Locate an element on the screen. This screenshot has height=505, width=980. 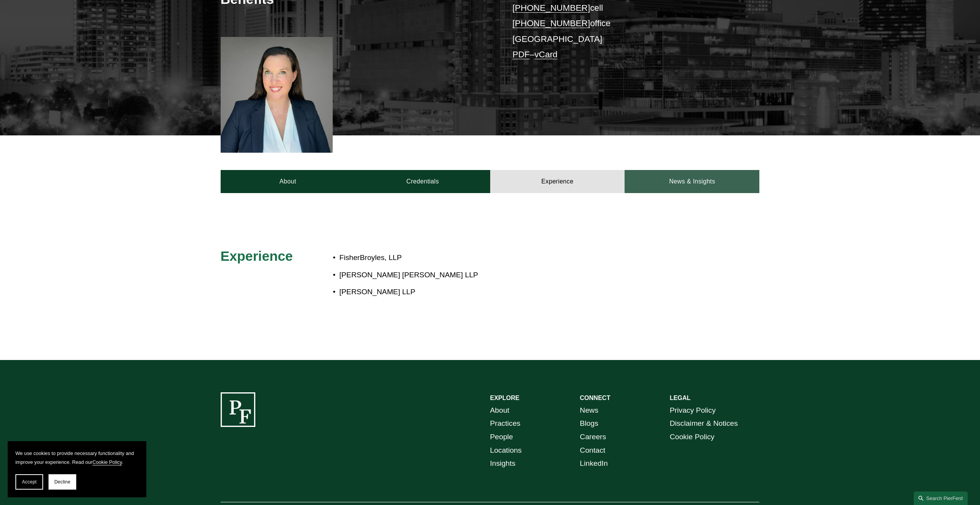
a: vCard is located at coordinates (546, 55).